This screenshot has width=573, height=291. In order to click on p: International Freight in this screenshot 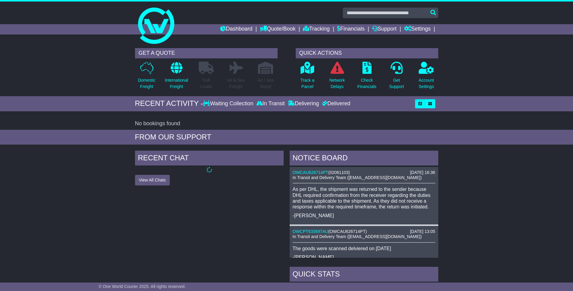, I will do `click(176, 83)`.